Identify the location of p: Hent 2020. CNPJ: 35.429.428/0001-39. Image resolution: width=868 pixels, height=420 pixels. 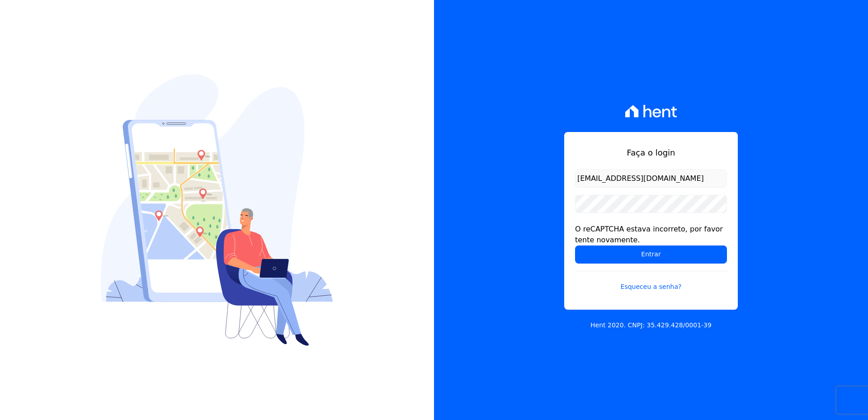
(651, 325).